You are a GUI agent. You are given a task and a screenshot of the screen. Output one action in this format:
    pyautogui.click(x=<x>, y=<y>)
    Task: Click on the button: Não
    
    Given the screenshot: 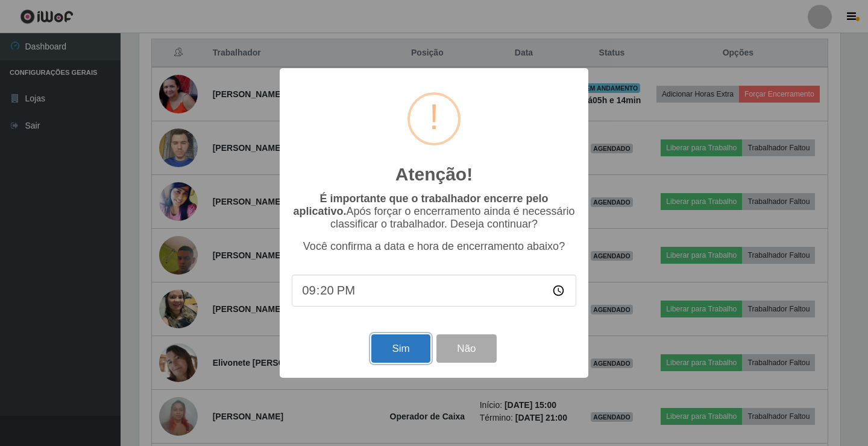 What is the action you would take?
    pyautogui.click(x=466, y=348)
    